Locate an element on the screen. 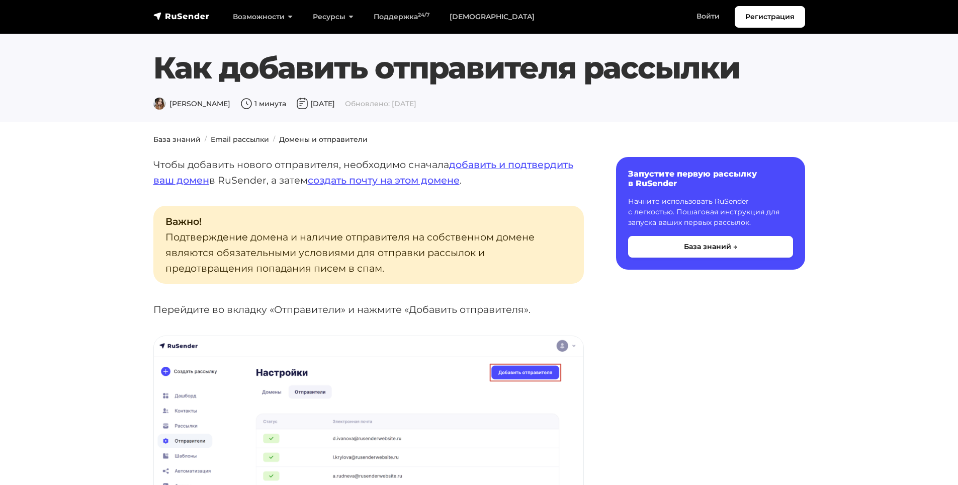  a: Войти is located at coordinates (708, 16).